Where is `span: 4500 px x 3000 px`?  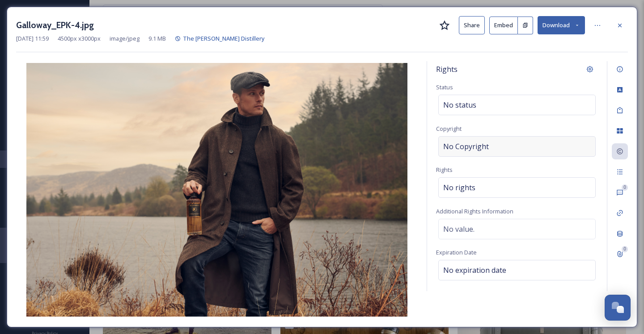
span: 4500 px x 3000 px is located at coordinates (79, 38).